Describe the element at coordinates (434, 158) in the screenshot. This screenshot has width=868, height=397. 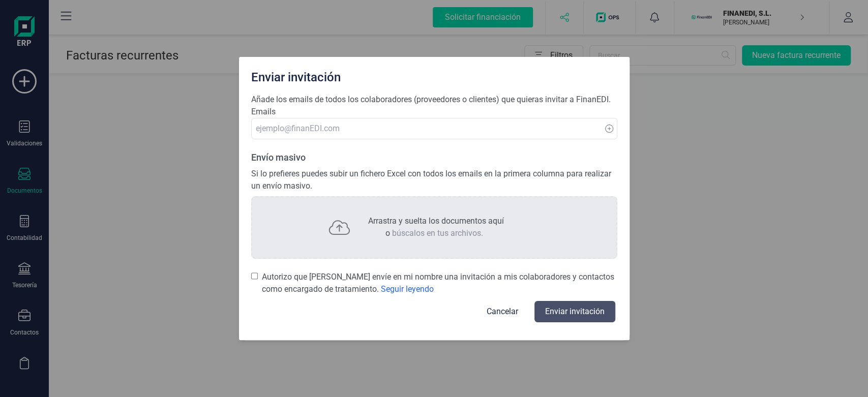
I see `p: Envío masivo` at that location.